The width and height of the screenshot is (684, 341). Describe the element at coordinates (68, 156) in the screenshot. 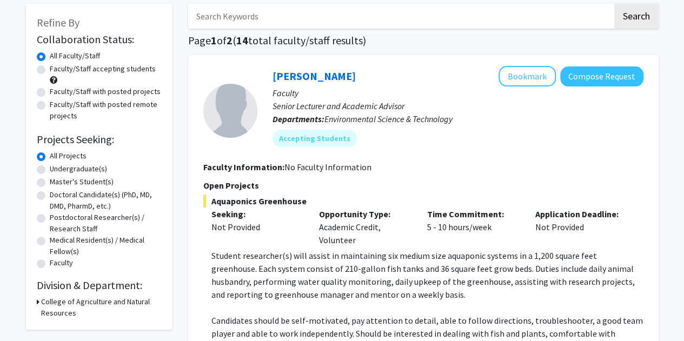

I see `label: All Projects` at that location.